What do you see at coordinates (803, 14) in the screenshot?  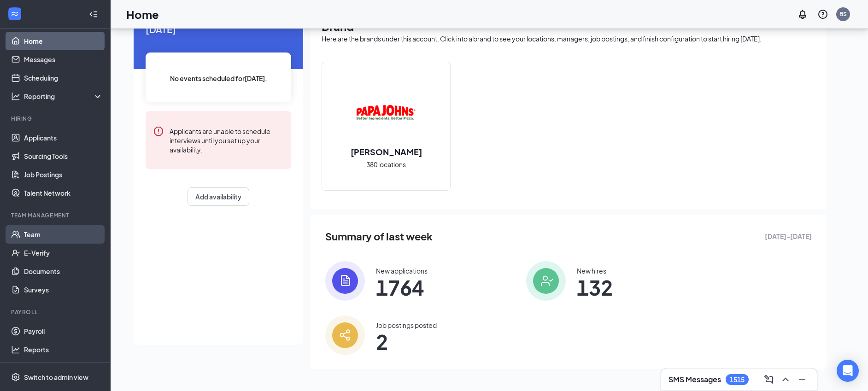 I see `svg: Notifications` at bounding box center [803, 14].